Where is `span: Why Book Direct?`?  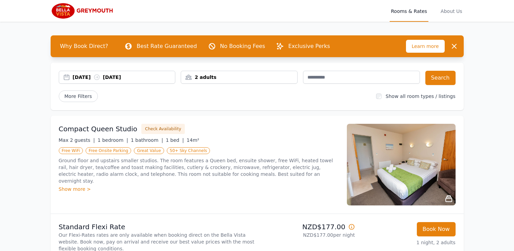
span: Why Book Direct? is located at coordinates (84, 46).